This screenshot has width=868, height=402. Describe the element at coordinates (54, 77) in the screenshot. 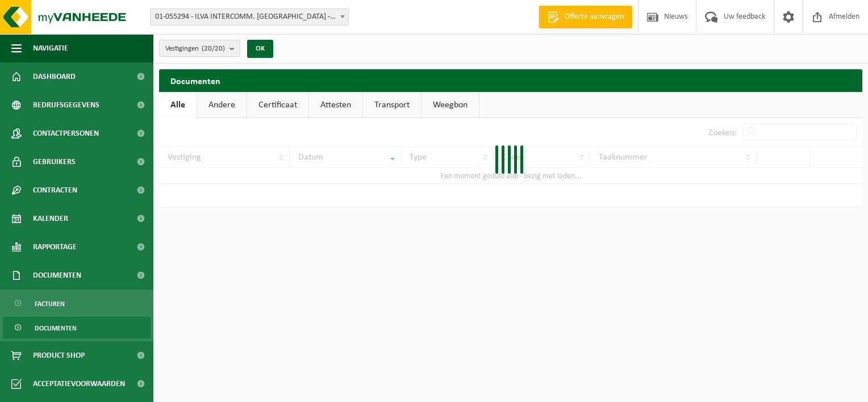

I see `span: Dashboard` at that location.